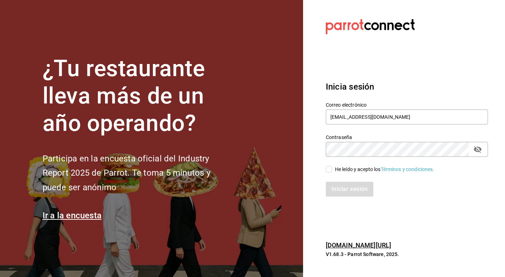 The image size is (505, 277). What do you see at coordinates (139, 173) in the screenshot?
I see `h2: Participa en la encuesta oficial del Industry Report 2025 de Parrot. Te toma 5 minutos y puede se...` at bounding box center [139, 173].